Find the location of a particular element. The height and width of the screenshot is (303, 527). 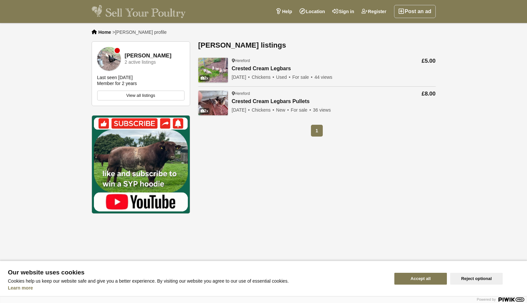

span: 1 is located at coordinates (317, 131).